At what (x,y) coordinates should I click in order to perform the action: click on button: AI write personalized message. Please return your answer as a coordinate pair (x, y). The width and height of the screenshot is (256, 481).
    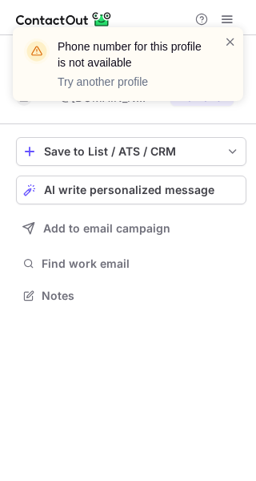
    Looking at the image, I should click on (131, 190).